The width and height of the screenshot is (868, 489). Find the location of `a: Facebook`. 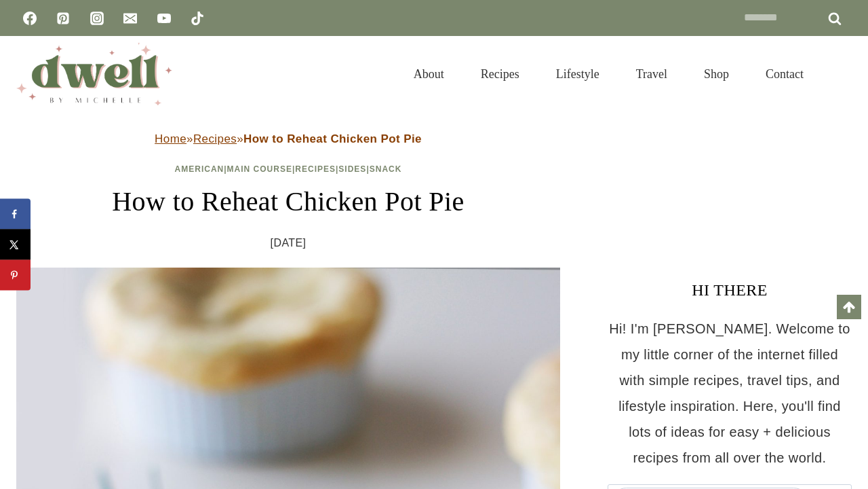

a: Facebook is located at coordinates (30, 19).